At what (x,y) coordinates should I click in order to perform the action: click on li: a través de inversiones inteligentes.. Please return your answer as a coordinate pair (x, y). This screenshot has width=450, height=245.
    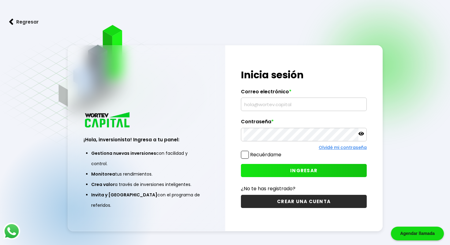
    Looking at the image, I should click on (146, 185).